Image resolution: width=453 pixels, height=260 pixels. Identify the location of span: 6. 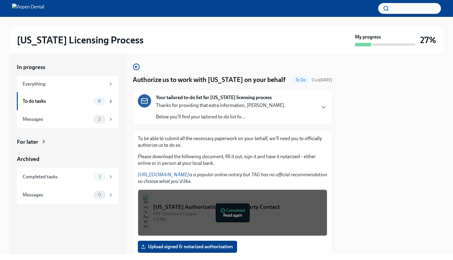
(99, 101).